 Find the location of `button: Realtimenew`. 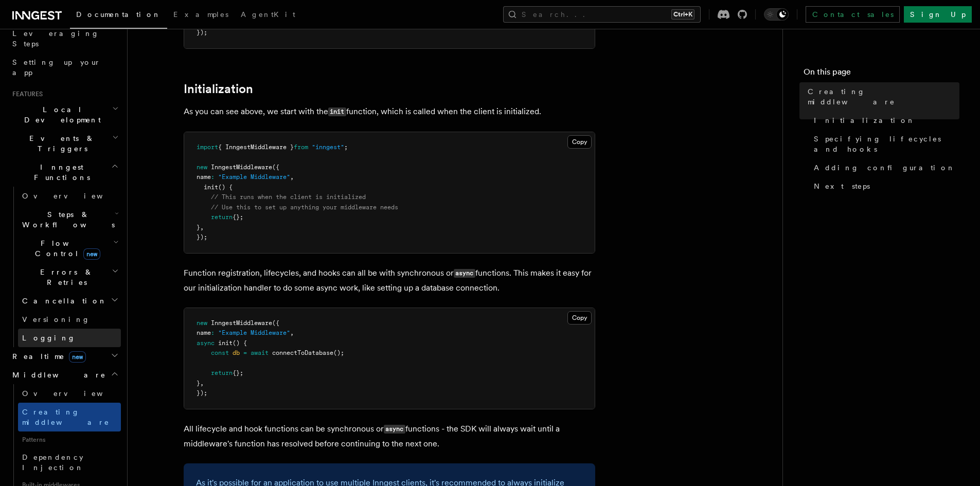

button: Realtimenew is located at coordinates (64, 356).